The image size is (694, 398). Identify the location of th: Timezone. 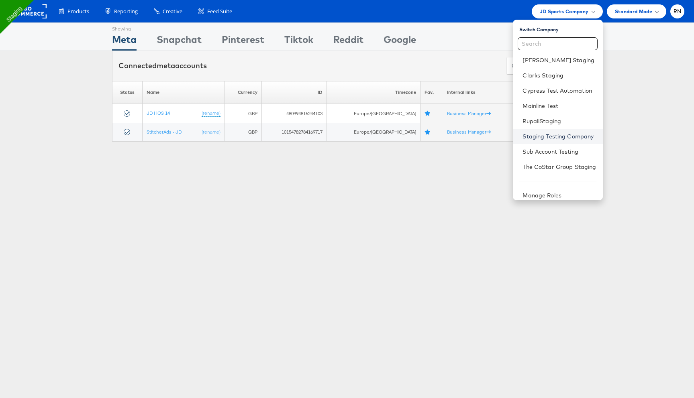
(373, 92).